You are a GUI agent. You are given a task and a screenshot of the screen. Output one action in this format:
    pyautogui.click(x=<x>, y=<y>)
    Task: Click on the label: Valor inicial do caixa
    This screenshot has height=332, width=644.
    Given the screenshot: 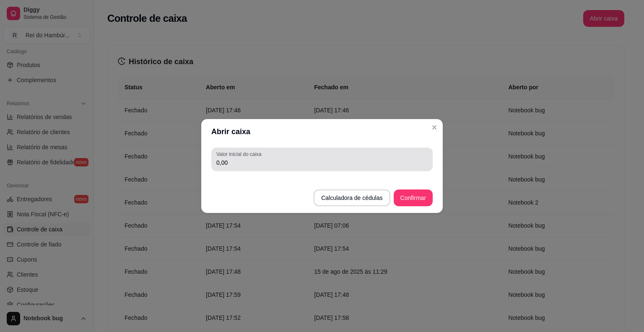 What is the action you would take?
    pyautogui.click(x=241, y=154)
    